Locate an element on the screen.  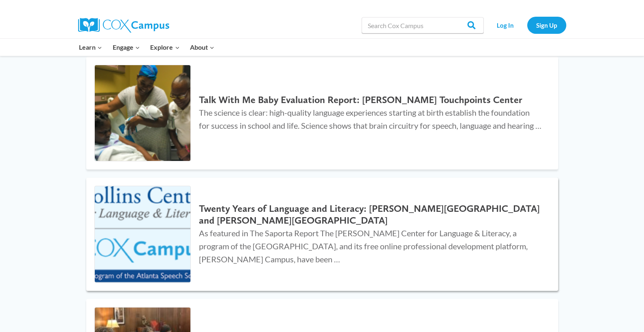
button: Child menu of Engage is located at coordinates (126, 47).